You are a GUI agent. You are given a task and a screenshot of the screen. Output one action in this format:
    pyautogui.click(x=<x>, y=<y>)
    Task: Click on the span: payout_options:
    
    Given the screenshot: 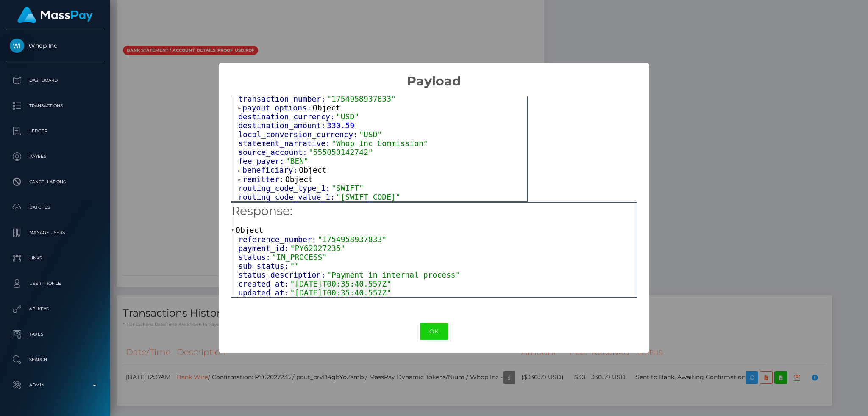 What is the action you would take?
    pyautogui.click(x=278, y=107)
    